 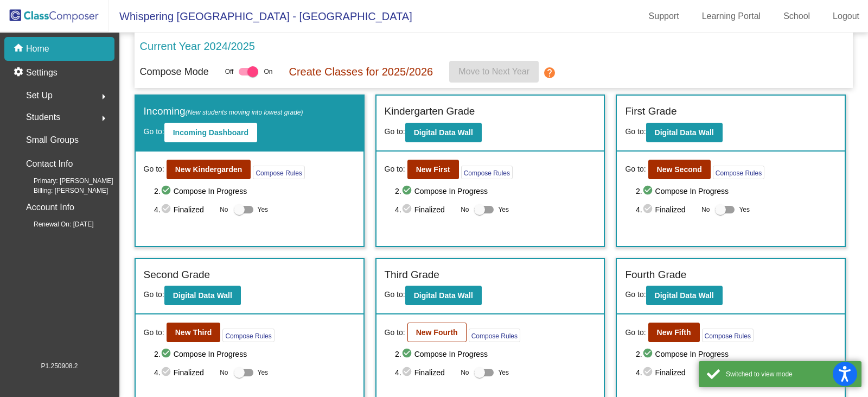 What do you see at coordinates (210, 133) in the screenshot?
I see `button: Incoming Dashboard` at bounding box center [210, 133].